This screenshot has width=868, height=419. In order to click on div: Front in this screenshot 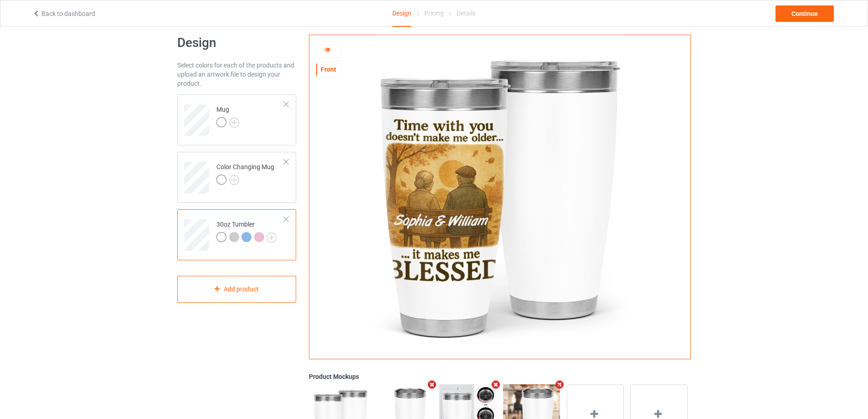, I will do `click(329, 69)`.